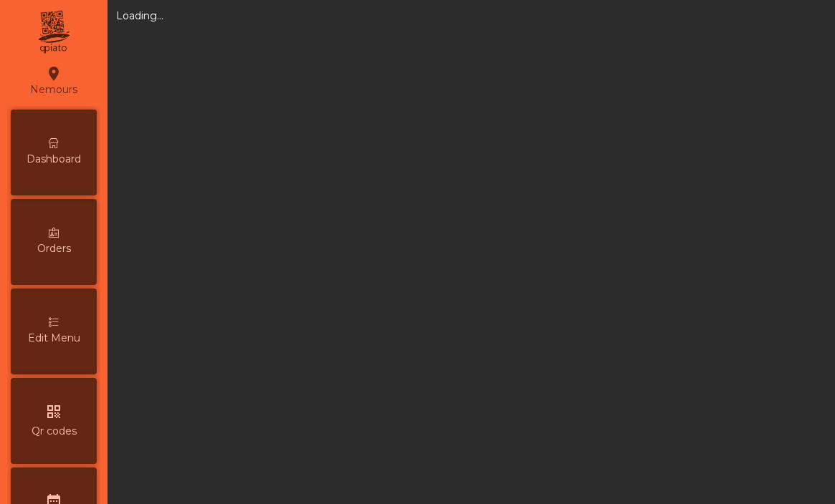  Describe the element at coordinates (54, 74) in the screenshot. I see `i: location_on` at that location.